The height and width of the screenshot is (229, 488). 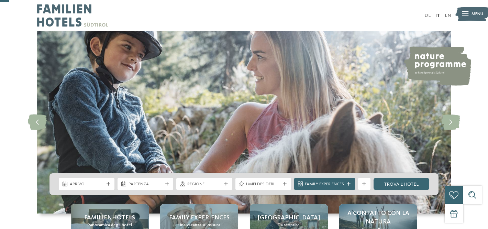 I want to click on a: DE, so click(x=427, y=15).